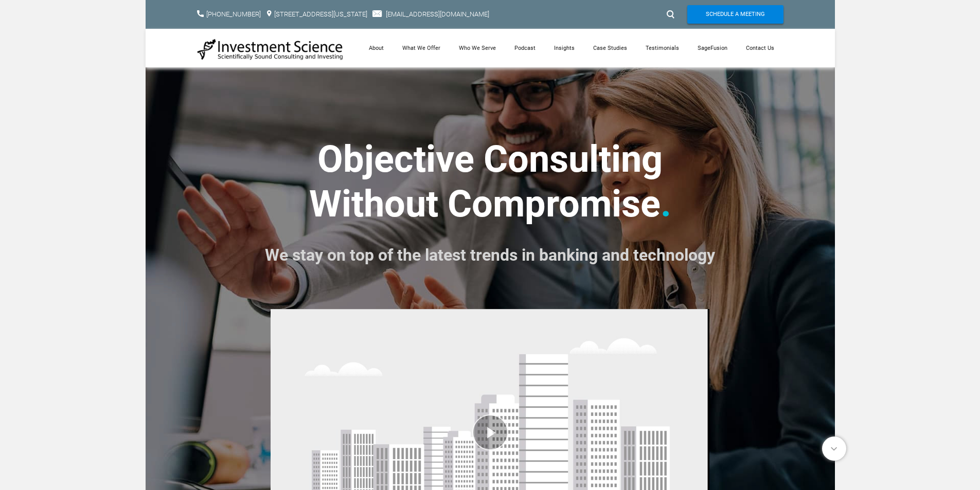  What do you see at coordinates (270, 50) in the screenshot?
I see `img: Investment Science | NYC Consulting Services` at bounding box center [270, 50].